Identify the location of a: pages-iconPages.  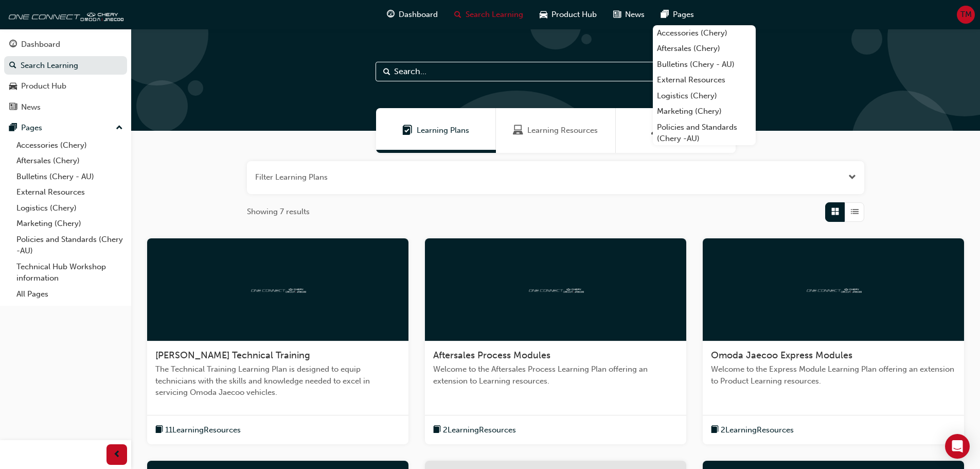
(677, 15).